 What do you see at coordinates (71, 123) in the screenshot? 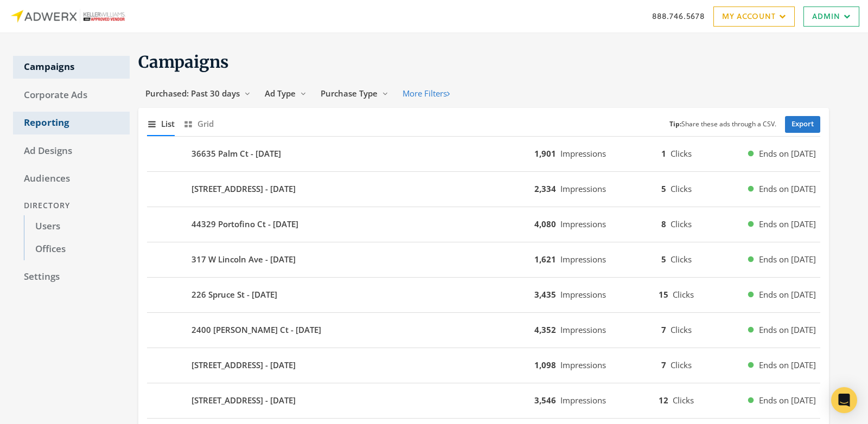
I see `a: Reporting` at bounding box center [71, 123].